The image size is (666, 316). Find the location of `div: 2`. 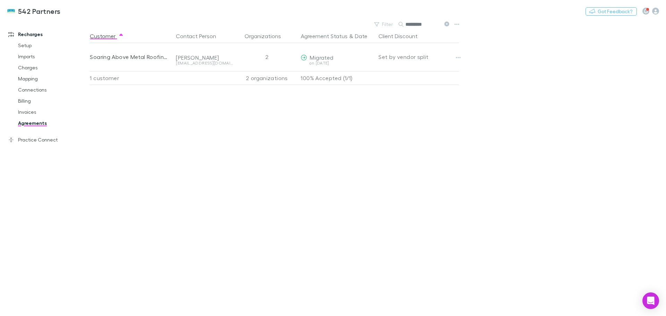

div: 2 is located at coordinates (267, 57).